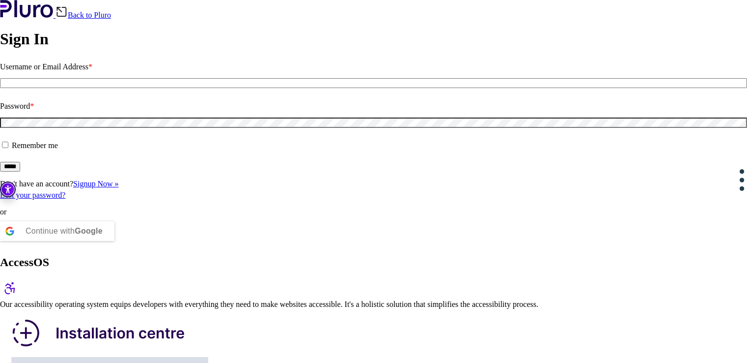 This screenshot has width=747, height=363. I want to click on div: Continue with, so click(64, 231).